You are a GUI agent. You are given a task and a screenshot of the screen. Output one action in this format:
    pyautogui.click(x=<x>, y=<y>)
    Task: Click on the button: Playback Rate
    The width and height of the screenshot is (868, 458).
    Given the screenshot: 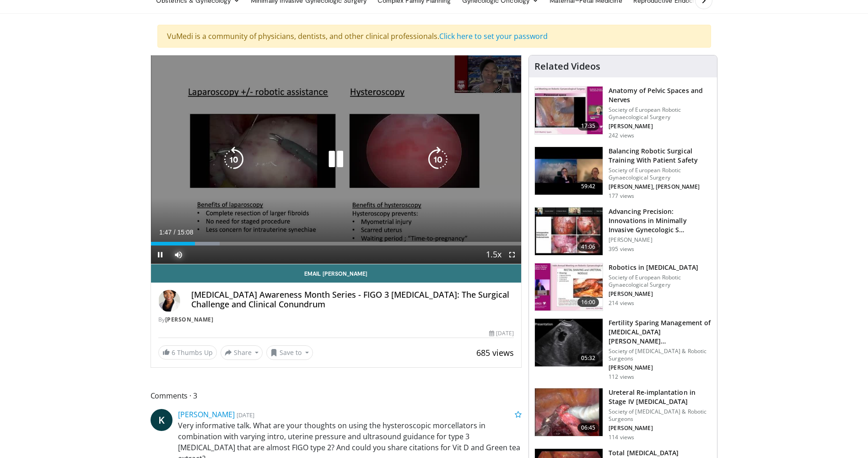 What is the action you would take?
    pyautogui.click(x=494, y=254)
    